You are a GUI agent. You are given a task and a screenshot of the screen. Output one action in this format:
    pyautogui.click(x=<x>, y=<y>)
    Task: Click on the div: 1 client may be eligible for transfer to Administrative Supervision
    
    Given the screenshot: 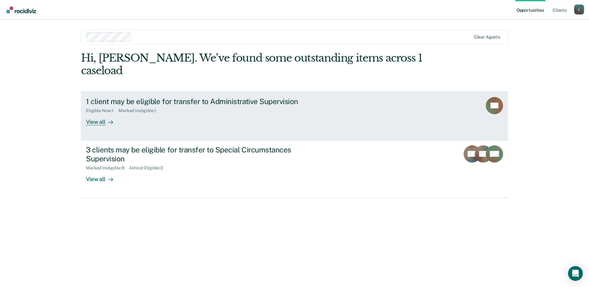 What is the action you would take?
    pyautogui.click(x=194, y=101)
    